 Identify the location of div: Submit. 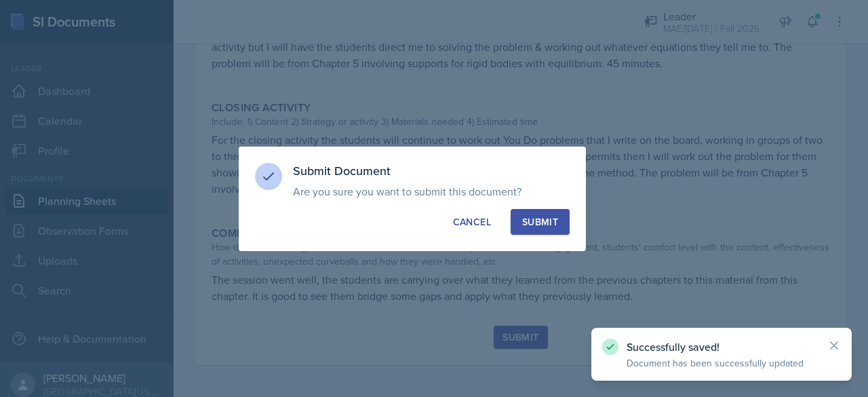
(540, 222).